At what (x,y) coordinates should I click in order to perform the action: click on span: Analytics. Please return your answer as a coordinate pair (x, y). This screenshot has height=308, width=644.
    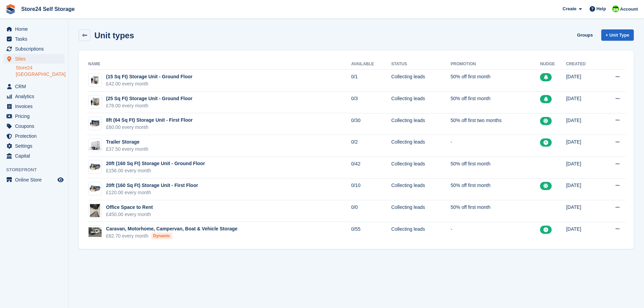
    Looking at the image, I should click on (36, 96).